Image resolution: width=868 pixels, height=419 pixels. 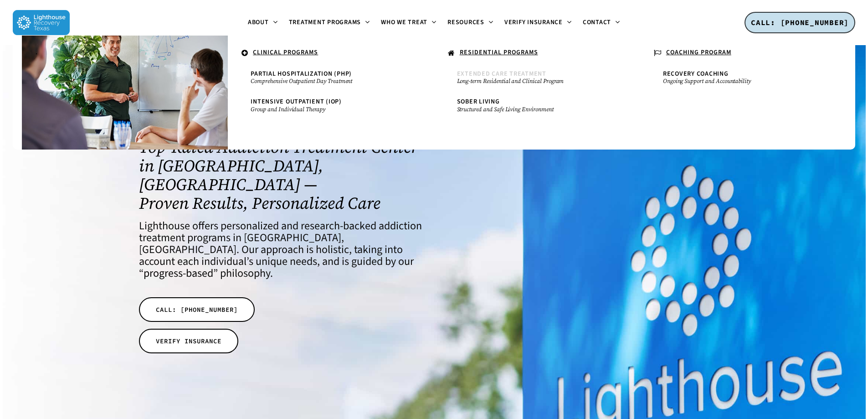 I want to click on span: Who We Treat, so click(x=404, y=23).